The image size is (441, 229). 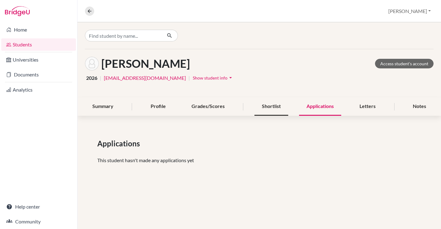 What do you see at coordinates (213, 78) in the screenshot?
I see `button: Show student infoarrow_drop_down` at bounding box center [213, 78].